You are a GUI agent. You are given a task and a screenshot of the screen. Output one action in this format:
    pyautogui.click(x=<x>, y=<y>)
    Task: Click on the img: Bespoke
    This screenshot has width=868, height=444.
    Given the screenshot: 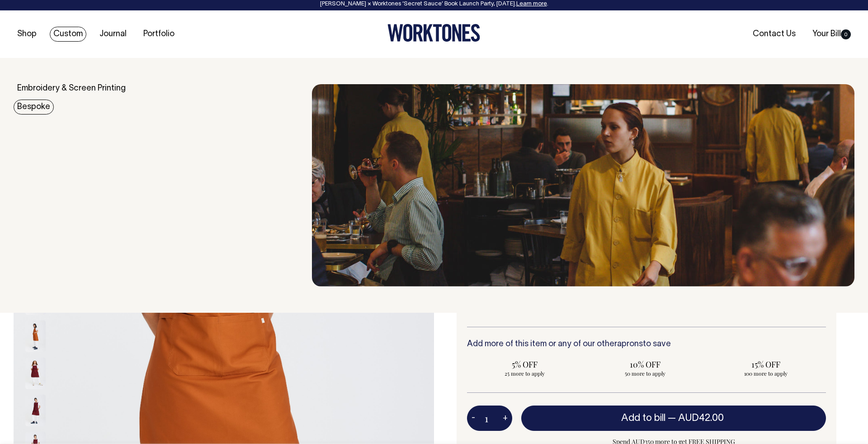 What is the action you would take?
    pyautogui.click(x=583, y=185)
    